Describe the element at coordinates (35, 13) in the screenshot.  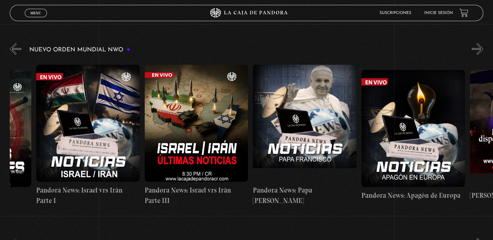
I see `span: Menu` at that location.